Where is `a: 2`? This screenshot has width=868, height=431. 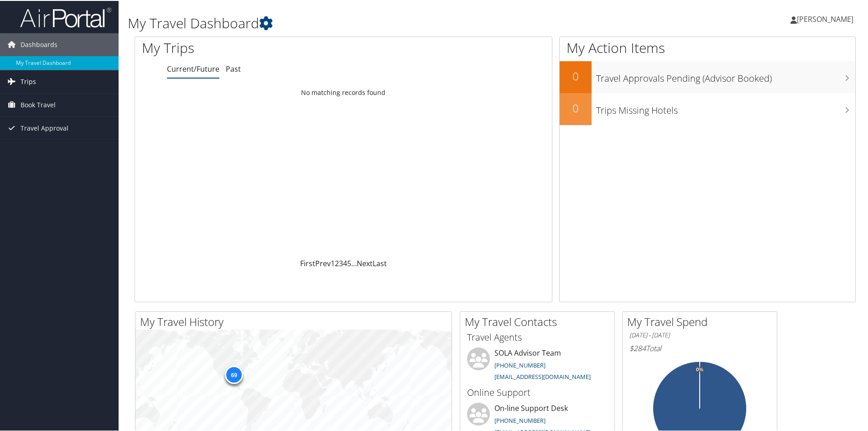 a: 2 is located at coordinates (336, 263).